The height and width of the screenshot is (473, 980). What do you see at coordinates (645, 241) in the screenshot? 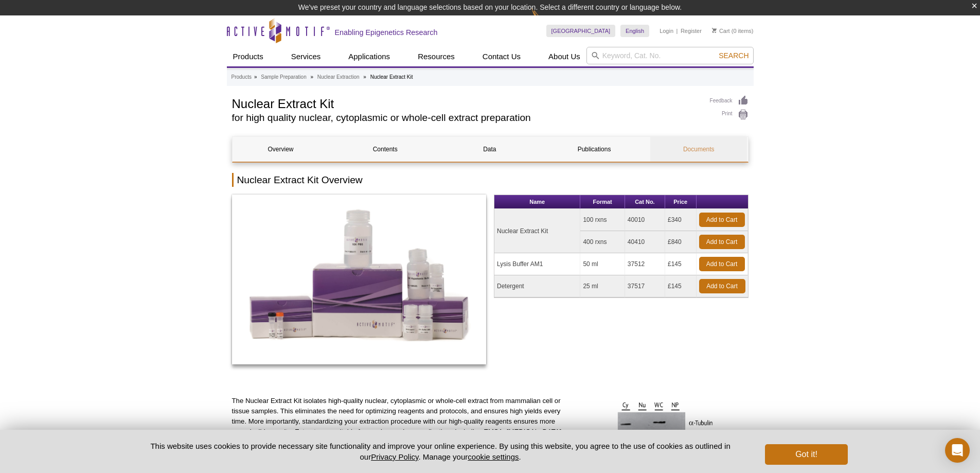
I see `td: 40410` at bounding box center [645, 241].